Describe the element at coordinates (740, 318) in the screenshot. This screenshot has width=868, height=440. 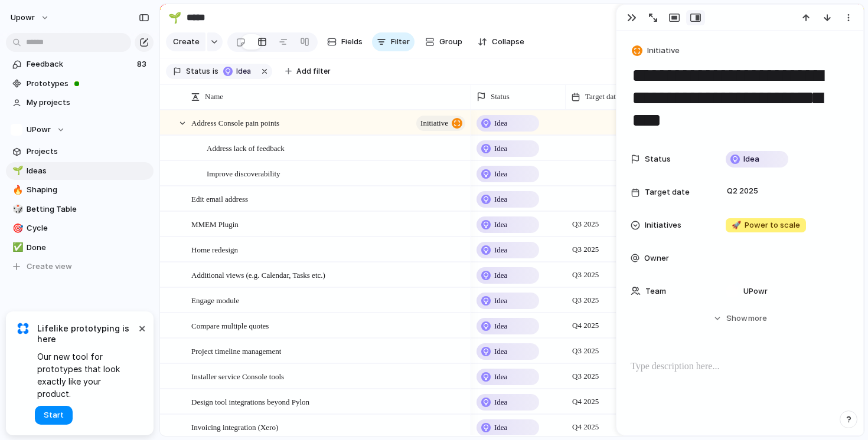
I see `button: Showmore` at that location.